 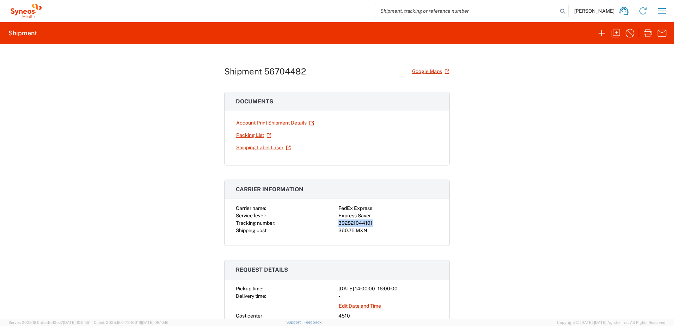 What do you see at coordinates (431, 71) in the screenshot?
I see `a: Google Maps` at bounding box center [431, 71].